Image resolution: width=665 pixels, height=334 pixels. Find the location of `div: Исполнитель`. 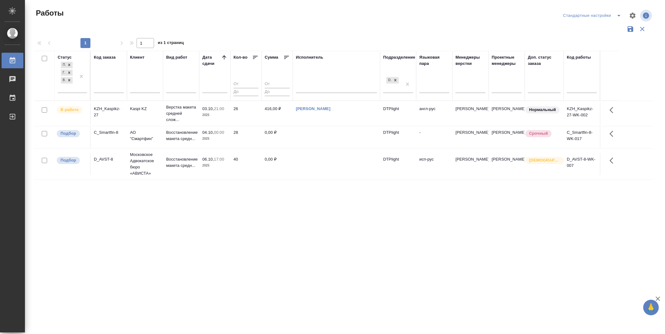

div: Исполнитель is located at coordinates (310, 57).